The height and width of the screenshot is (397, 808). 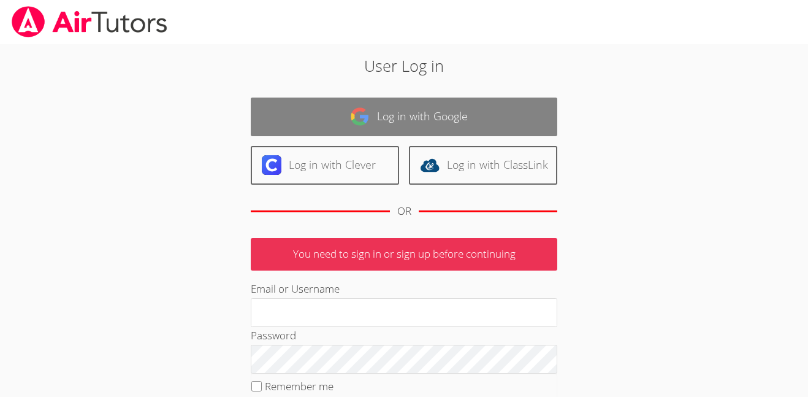 What do you see at coordinates (274, 335) in the screenshot?
I see `label: Password` at bounding box center [274, 335].